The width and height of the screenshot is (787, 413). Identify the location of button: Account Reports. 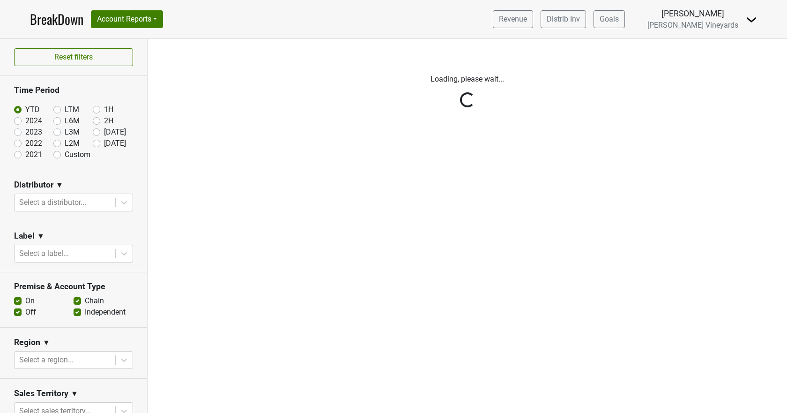
(127, 19).